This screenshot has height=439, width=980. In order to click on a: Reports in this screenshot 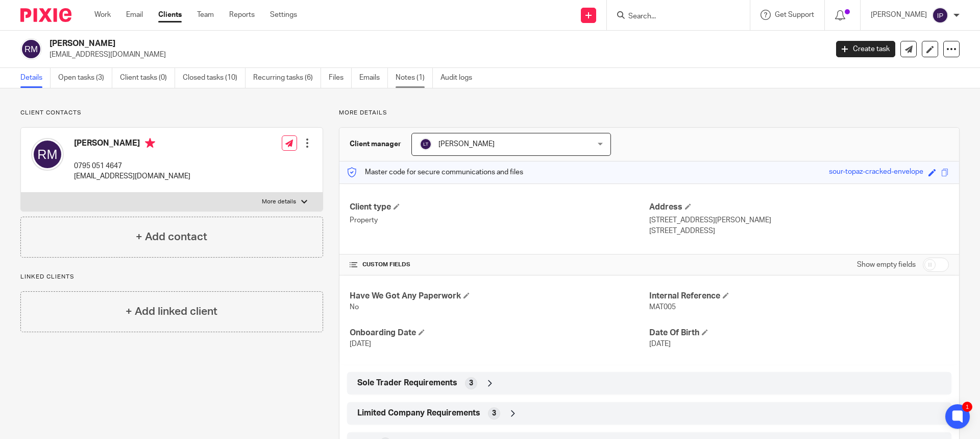, I will do `click(242, 15)`.